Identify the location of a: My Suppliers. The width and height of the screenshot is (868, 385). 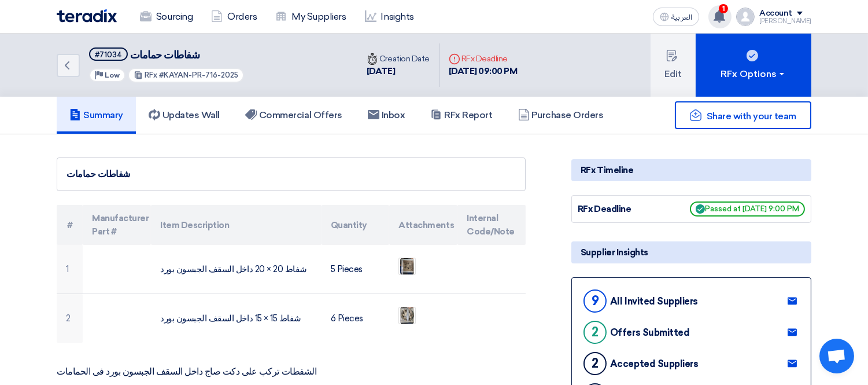
(310, 17).